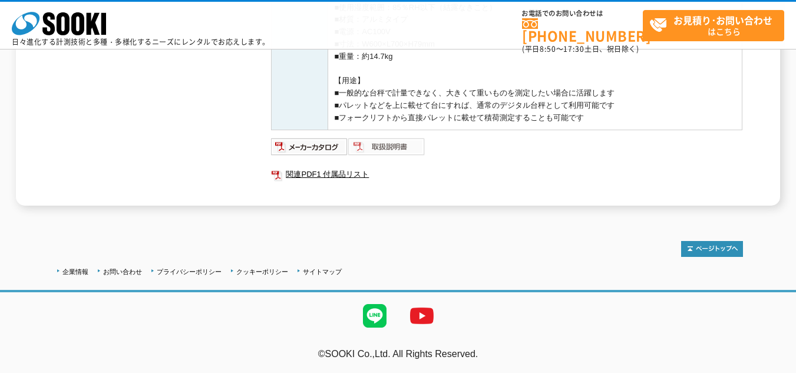 The image size is (796, 373). Describe the element at coordinates (723, 20) in the screenshot. I see `strong: お見積り･お問い合わせ` at that location.